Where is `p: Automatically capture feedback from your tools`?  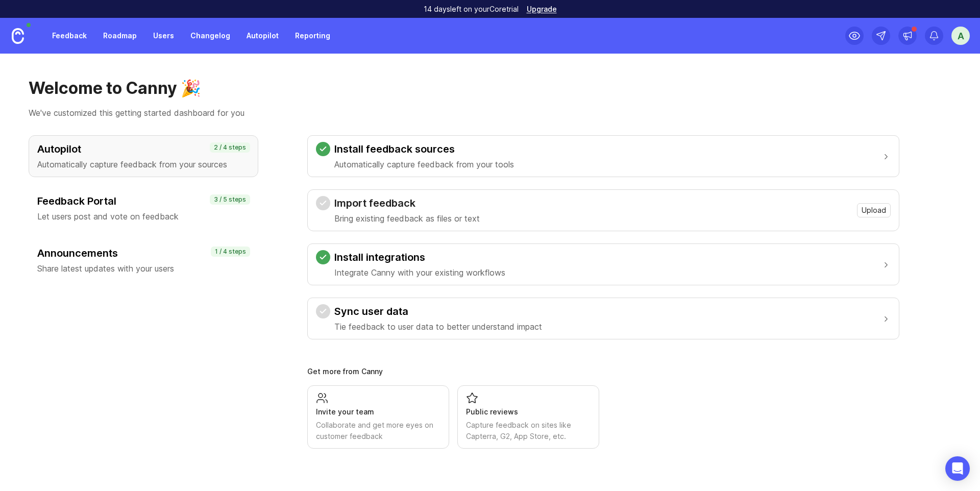 p: Automatically capture feedback from your tools is located at coordinates (424, 164).